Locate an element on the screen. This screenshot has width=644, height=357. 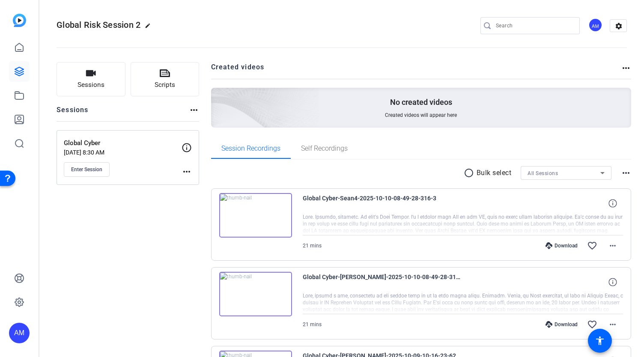
span: Enter Session is located at coordinates (87, 170).